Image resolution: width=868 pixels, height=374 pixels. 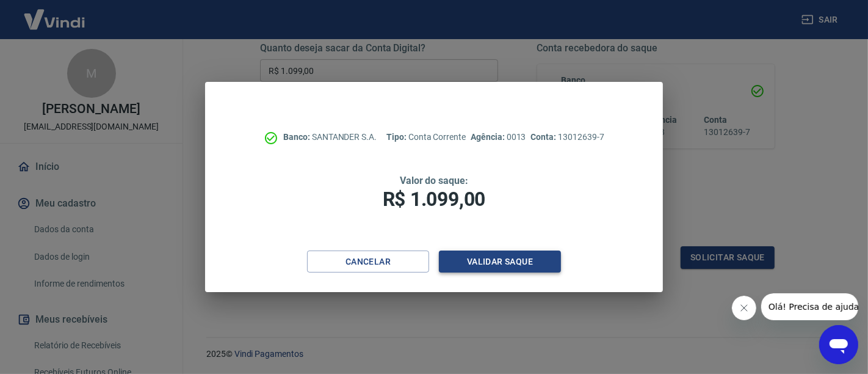 What do you see at coordinates (397, 137) in the screenshot?
I see `span: Tipo:` at bounding box center [397, 137].